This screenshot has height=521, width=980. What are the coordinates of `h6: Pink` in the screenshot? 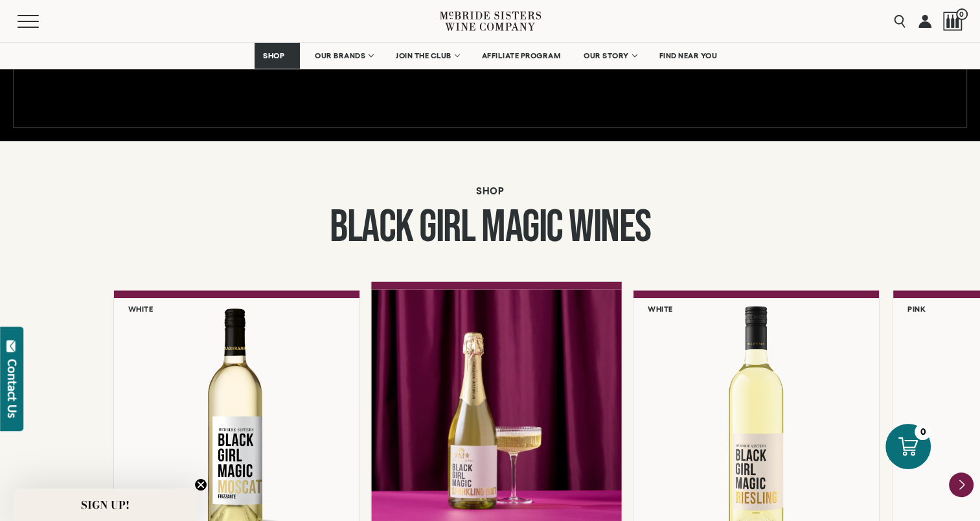 It's located at (917, 309).